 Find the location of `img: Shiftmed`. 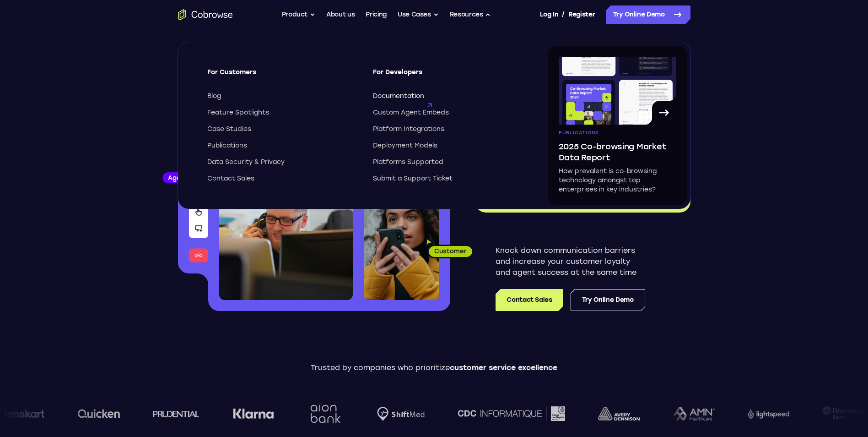

img: Shiftmed is located at coordinates (398, 413).